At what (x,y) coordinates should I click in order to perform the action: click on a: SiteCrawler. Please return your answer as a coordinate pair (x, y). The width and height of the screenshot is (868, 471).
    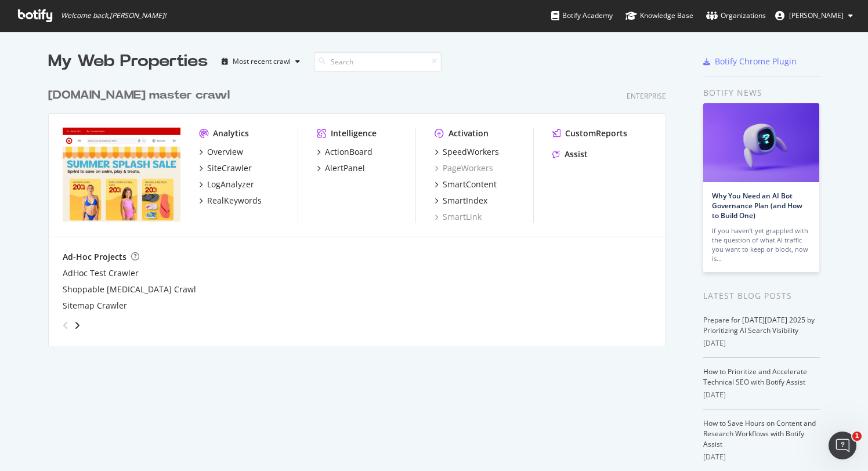
    Looking at the image, I should click on (225, 169).